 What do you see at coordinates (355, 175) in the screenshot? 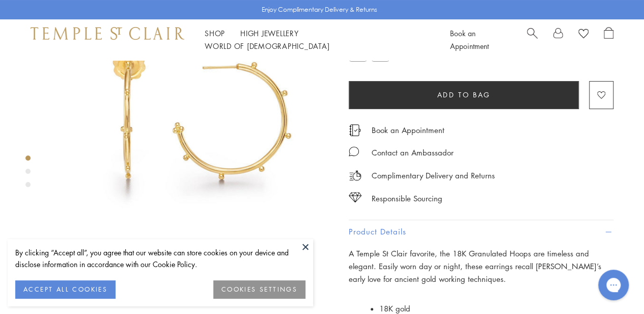
I see `img: icon_delivery.svg` at bounding box center [355, 175].